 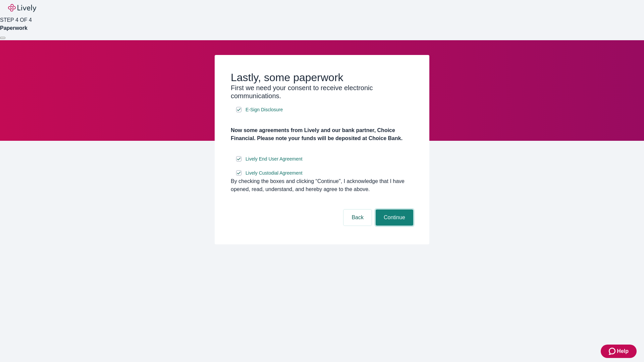 I want to click on button: Continue, so click(x=395, y=218).